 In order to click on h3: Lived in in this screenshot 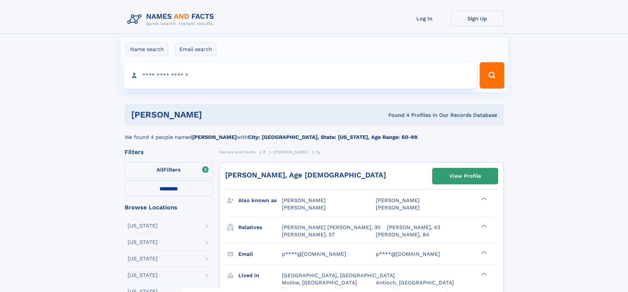, I will do `click(260, 276)`.